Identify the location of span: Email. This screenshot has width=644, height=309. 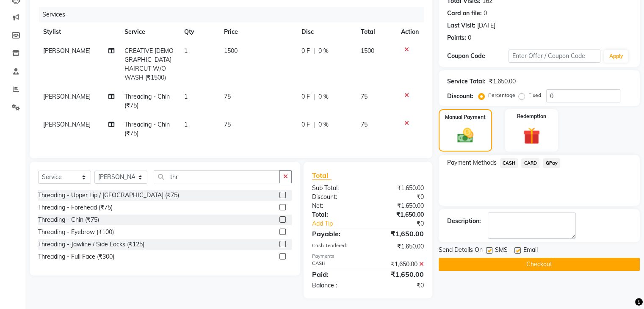
(531, 251).